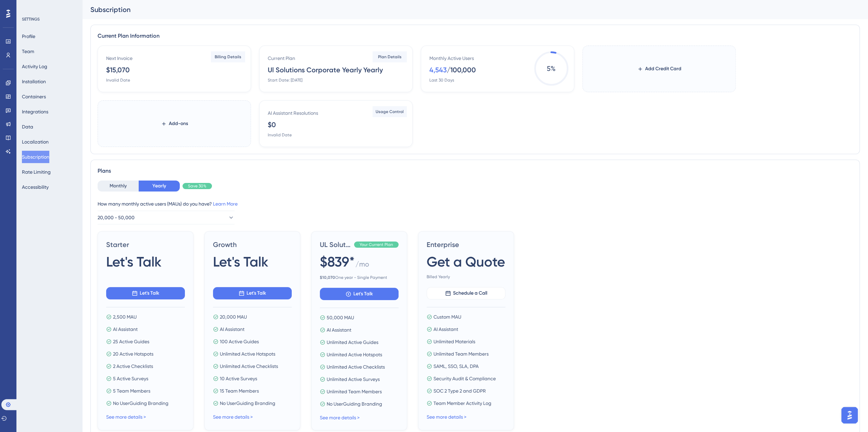  I want to click on div: 4,543, so click(438, 70).